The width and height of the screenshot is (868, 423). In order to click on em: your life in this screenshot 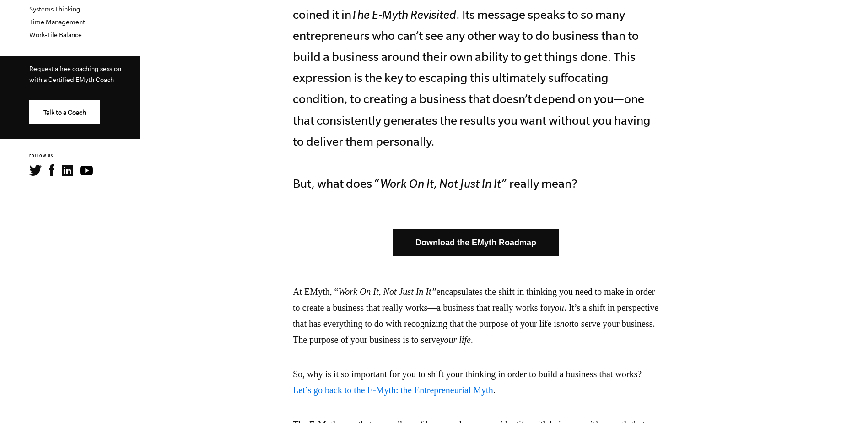, I will do `click(455, 340)`.